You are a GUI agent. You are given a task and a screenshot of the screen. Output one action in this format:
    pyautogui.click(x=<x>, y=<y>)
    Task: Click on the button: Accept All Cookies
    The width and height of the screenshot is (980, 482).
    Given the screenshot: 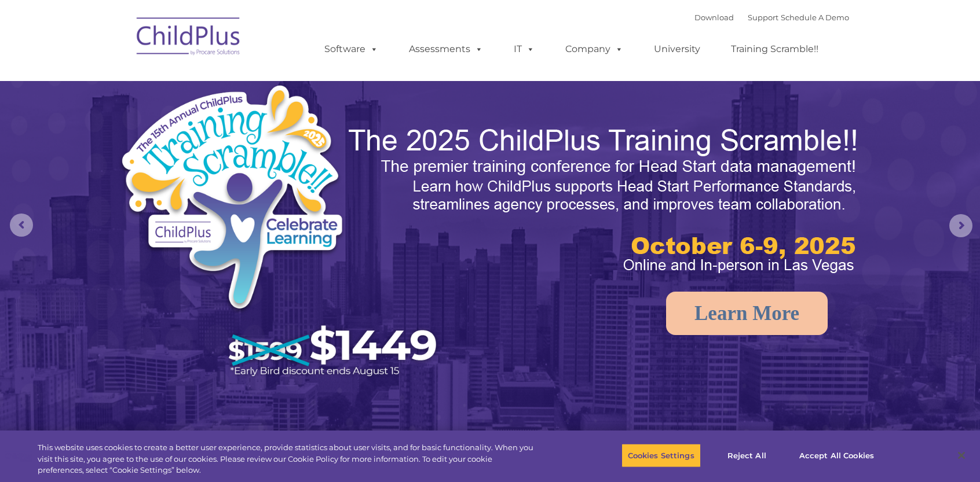 What is the action you would take?
    pyautogui.click(x=836, y=456)
    